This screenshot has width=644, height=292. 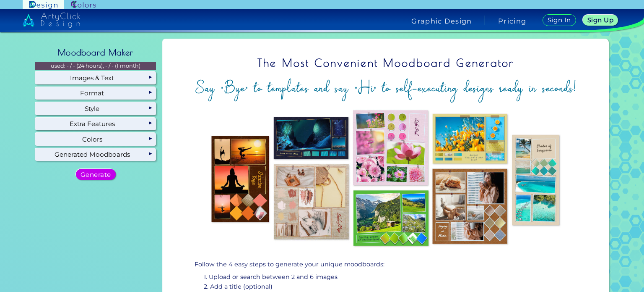 What do you see at coordinates (386, 264) in the screenshot?
I see `p: Follow the 4 easy steps to generate your unique moodboards:` at bounding box center [386, 264].